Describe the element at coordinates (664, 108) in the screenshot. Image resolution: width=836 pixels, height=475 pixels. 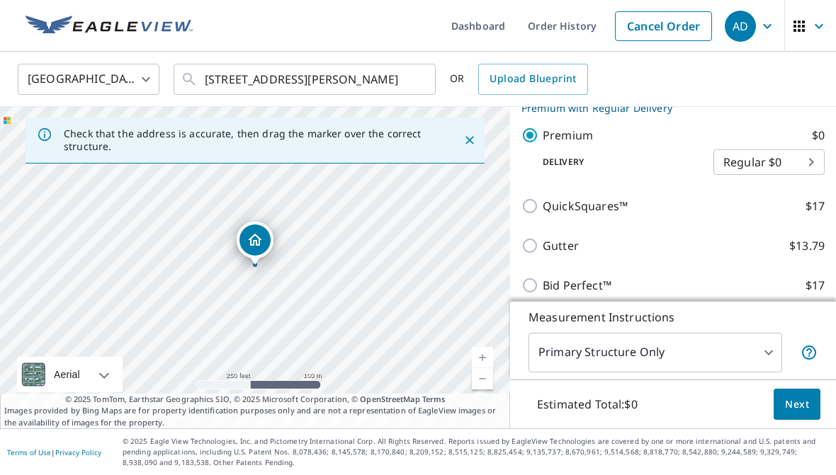
I see `p: Premium with Regular Delivery` at that location.